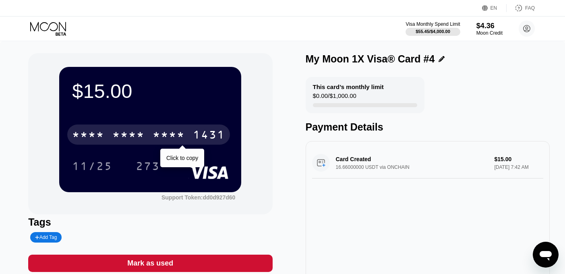 The image size is (565, 274). I want to click on div: $4.36Moon Credit, so click(489, 29).